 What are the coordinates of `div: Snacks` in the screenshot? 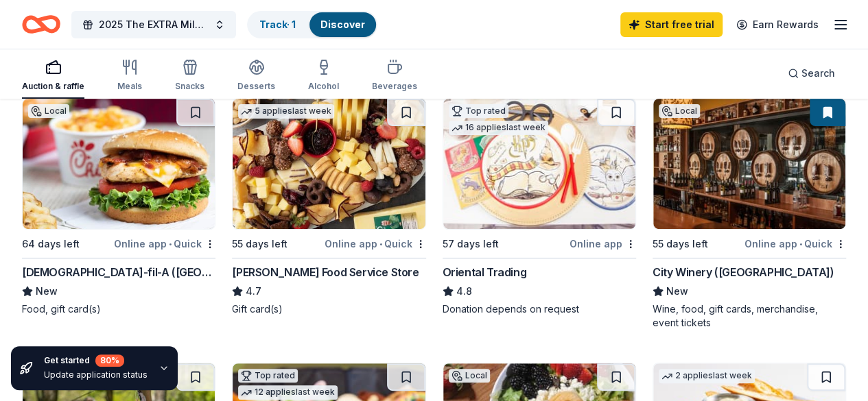 It's located at (189, 86).